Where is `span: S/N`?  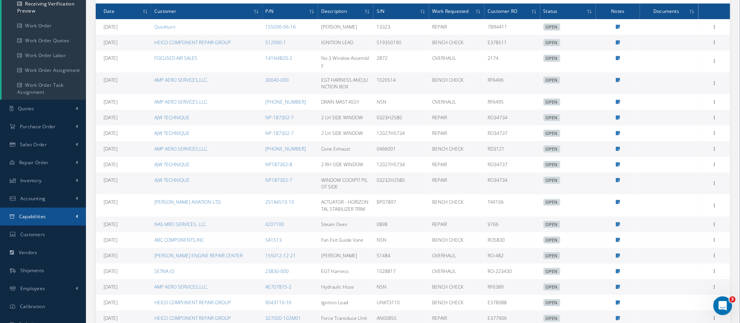 span: S/N is located at coordinates (381, 11).